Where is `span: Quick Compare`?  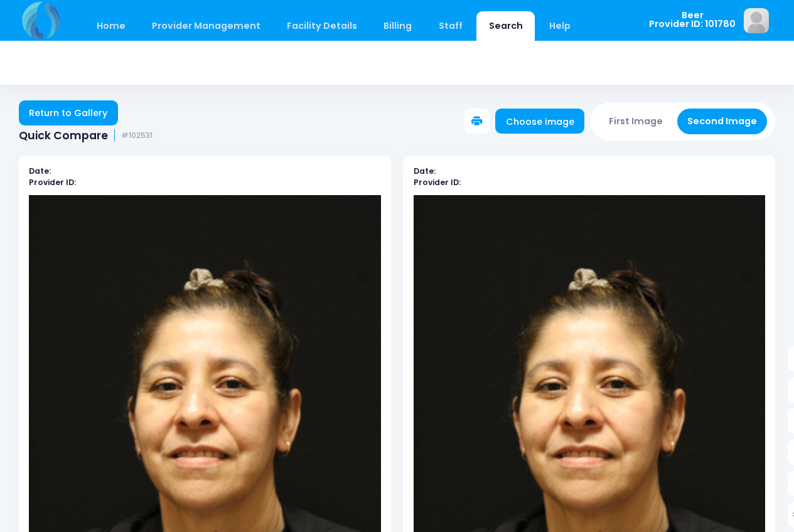
span: Quick Compare is located at coordinates (63, 136).